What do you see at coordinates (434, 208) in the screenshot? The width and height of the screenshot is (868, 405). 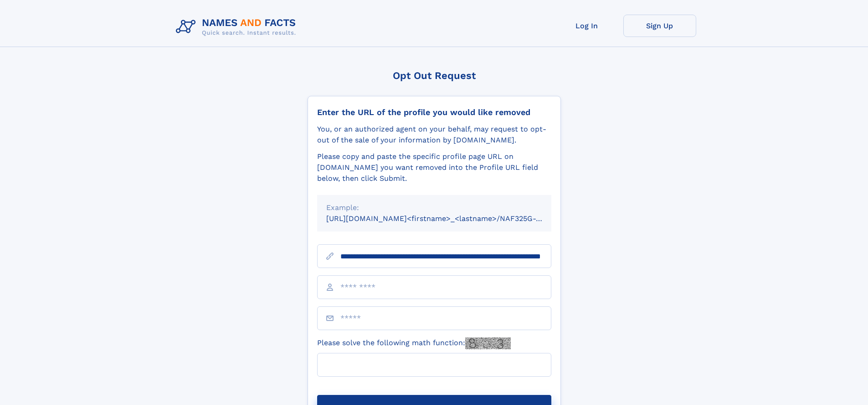 I see `div: Example:` at bounding box center [434, 208].